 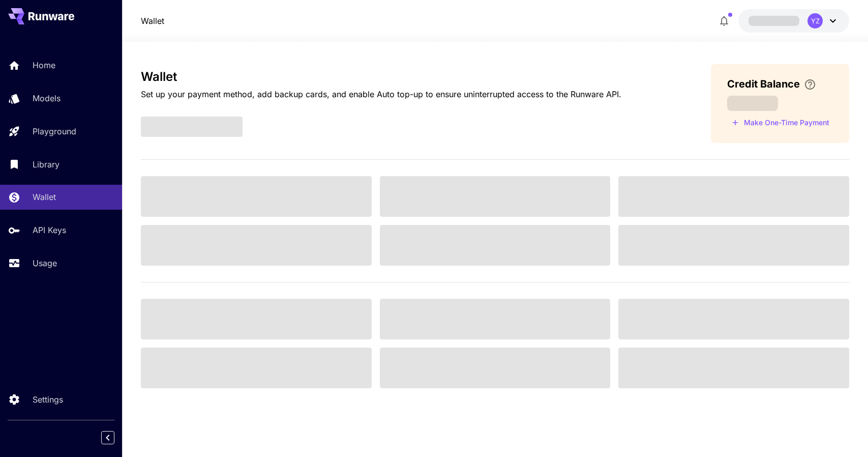 What do you see at coordinates (46, 98) in the screenshot?
I see `p: Models` at bounding box center [46, 98].